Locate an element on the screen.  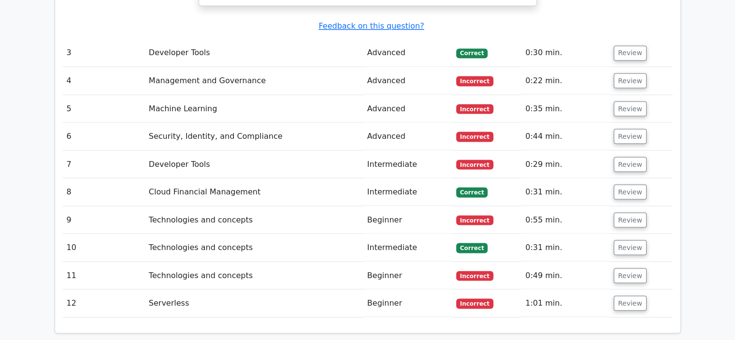
td: Security, Identity, and Compliance is located at coordinates (254, 136).